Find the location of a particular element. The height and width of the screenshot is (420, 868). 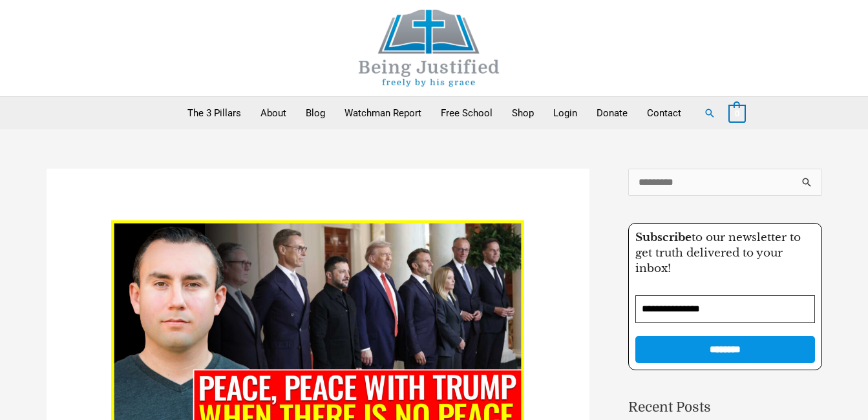

input: Email Address * is located at coordinates (725, 308).